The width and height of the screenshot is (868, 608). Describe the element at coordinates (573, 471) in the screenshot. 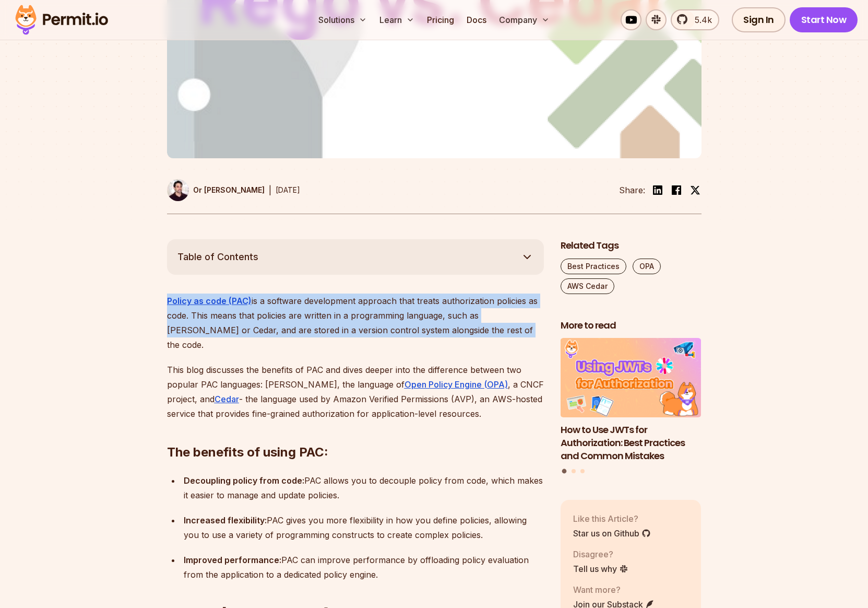

I see `button: Go to slide 2` at that location.